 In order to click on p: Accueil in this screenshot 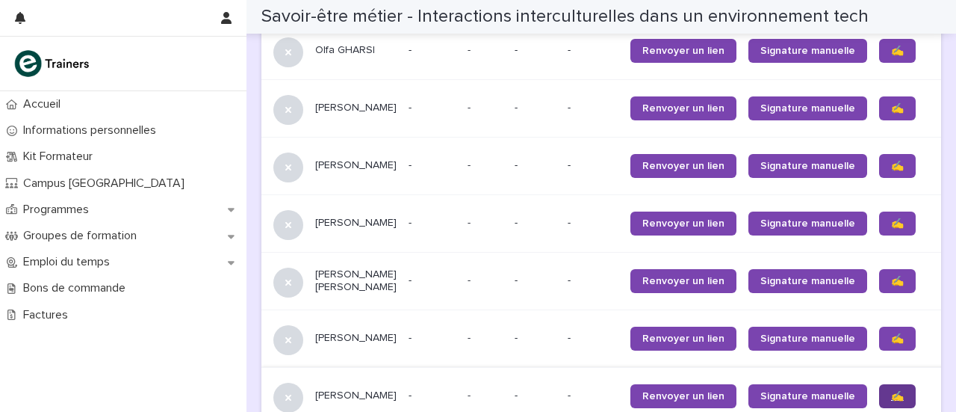, I will do `click(45, 104)`.